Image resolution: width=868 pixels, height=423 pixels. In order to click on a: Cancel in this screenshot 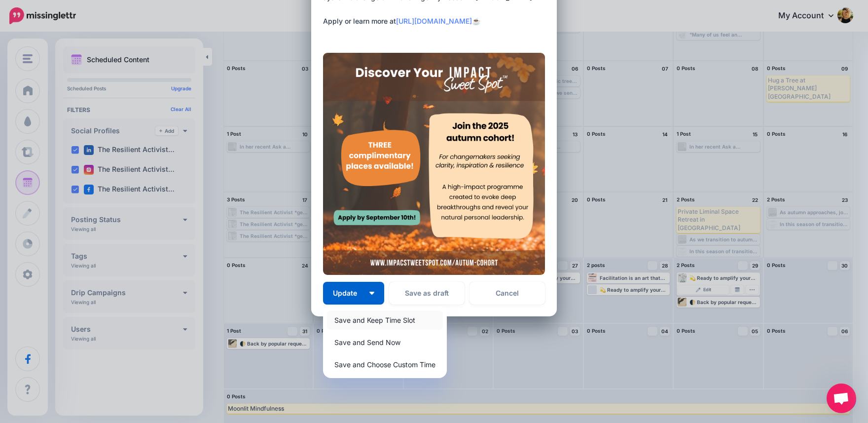, I will do `click(507, 293)`.